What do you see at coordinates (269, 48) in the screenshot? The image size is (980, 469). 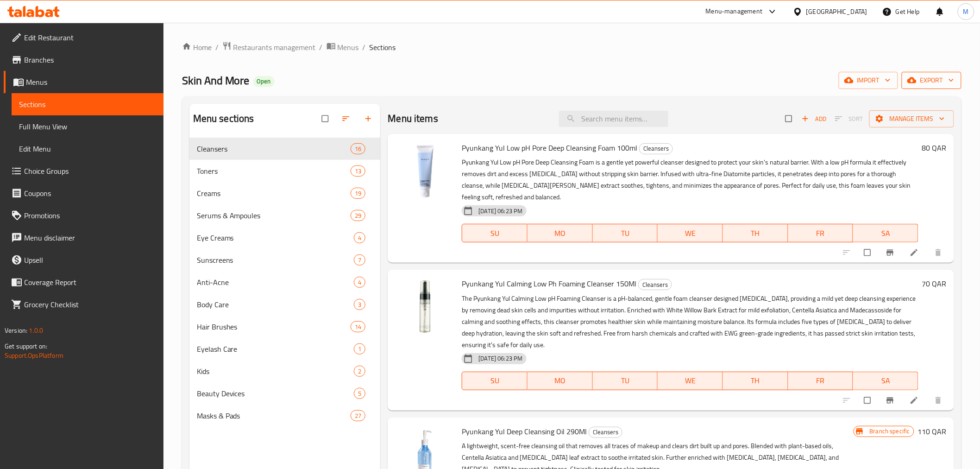 I see `a: Restaurants management` at bounding box center [269, 48].